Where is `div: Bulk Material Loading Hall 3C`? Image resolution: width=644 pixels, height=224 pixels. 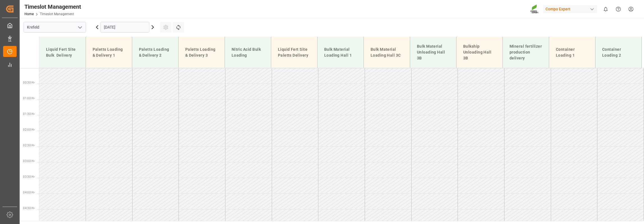 div: Bulk Material Loading Hall 3C is located at coordinates (387, 53).